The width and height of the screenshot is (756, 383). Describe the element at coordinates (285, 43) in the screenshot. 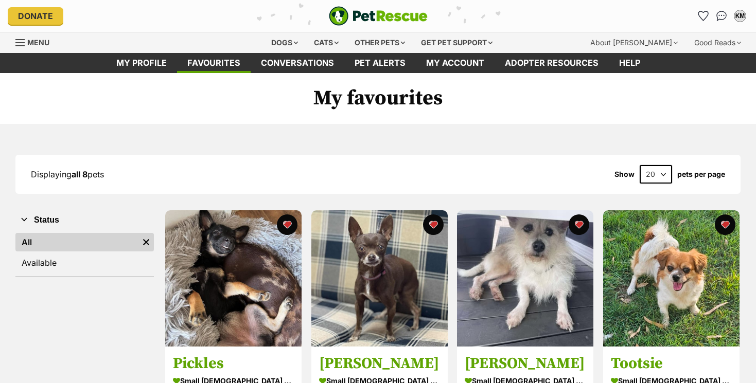

I see `div: Dogs` at that location.